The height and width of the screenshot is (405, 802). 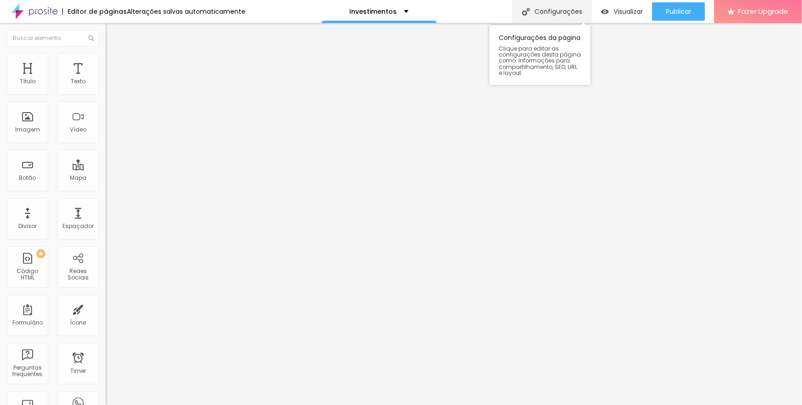 What do you see at coordinates (628, 11) in the screenshot?
I see `span: Visualizar` at bounding box center [628, 11].